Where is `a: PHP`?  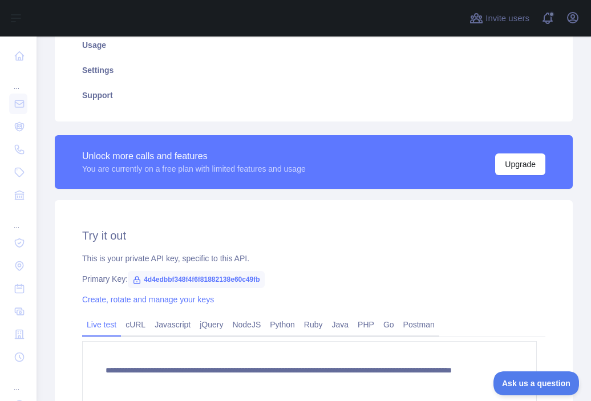 a: PHP is located at coordinates (366, 325).